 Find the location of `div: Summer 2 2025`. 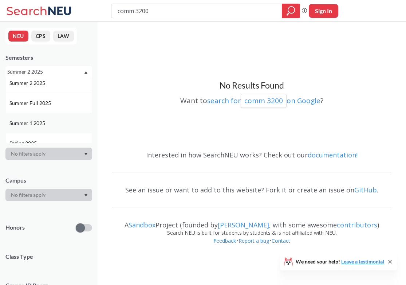

div: Summer 2 2025 is located at coordinates (45, 72).